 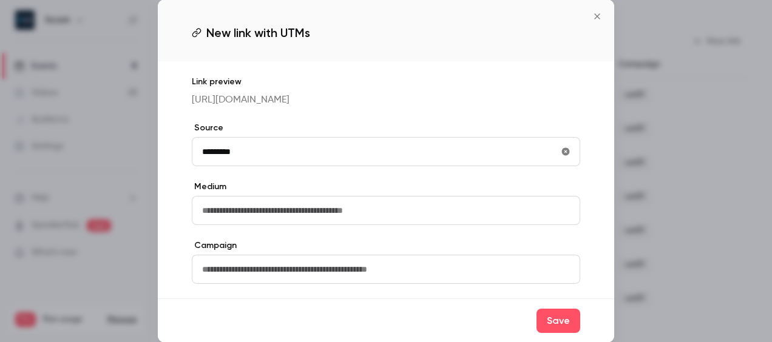 What do you see at coordinates (386, 82) in the screenshot?
I see `p: Link preview` at bounding box center [386, 82].